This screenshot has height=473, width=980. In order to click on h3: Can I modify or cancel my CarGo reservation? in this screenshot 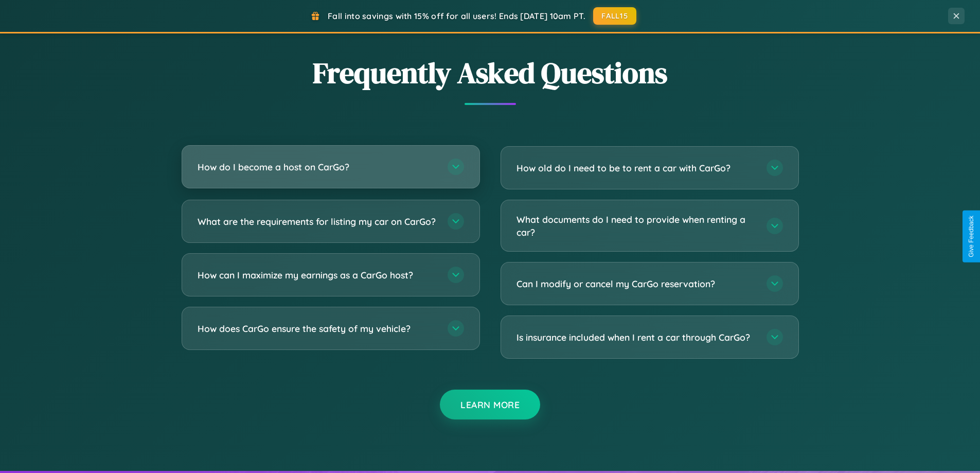, I will do `click(636, 283)`.